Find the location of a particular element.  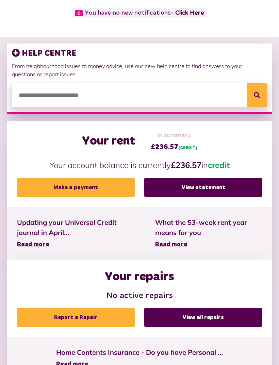

h2: Your rent is located at coordinates (108, 141).